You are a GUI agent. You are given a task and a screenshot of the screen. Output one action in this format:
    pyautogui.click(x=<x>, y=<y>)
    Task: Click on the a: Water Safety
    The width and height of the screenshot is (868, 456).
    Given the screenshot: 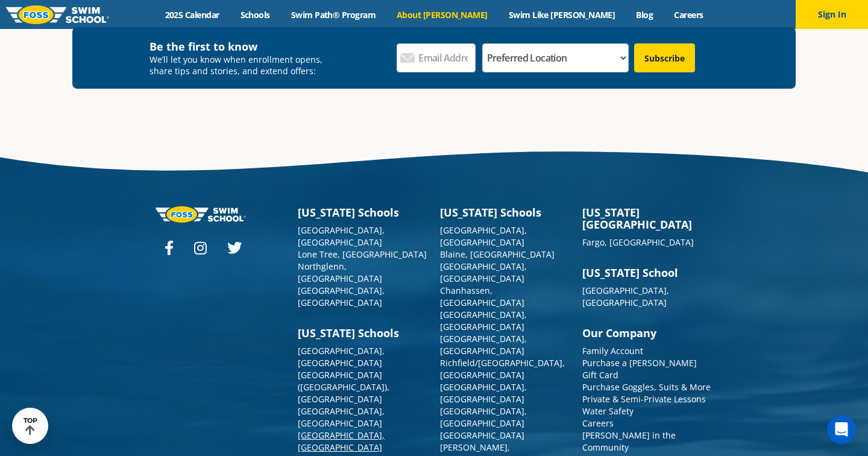 What is the action you would take?
    pyautogui.click(x=608, y=411)
    